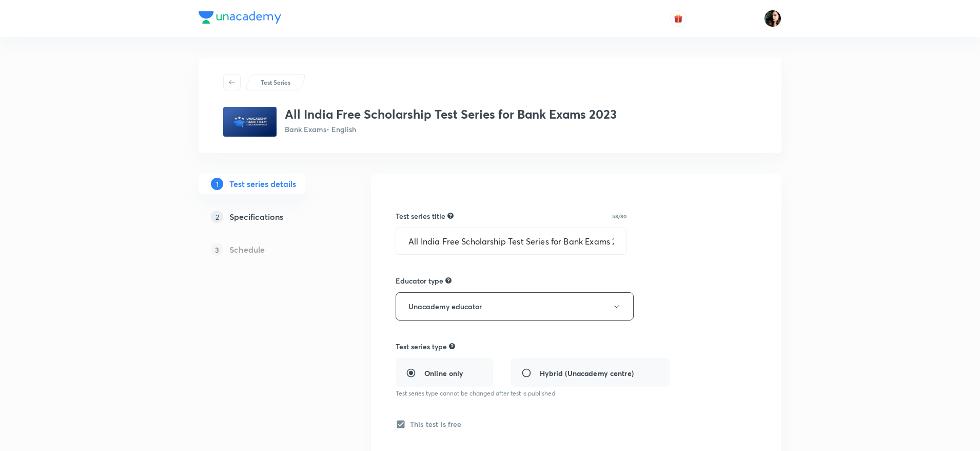  I want to click on p: Bank Exams • English, so click(451, 129).